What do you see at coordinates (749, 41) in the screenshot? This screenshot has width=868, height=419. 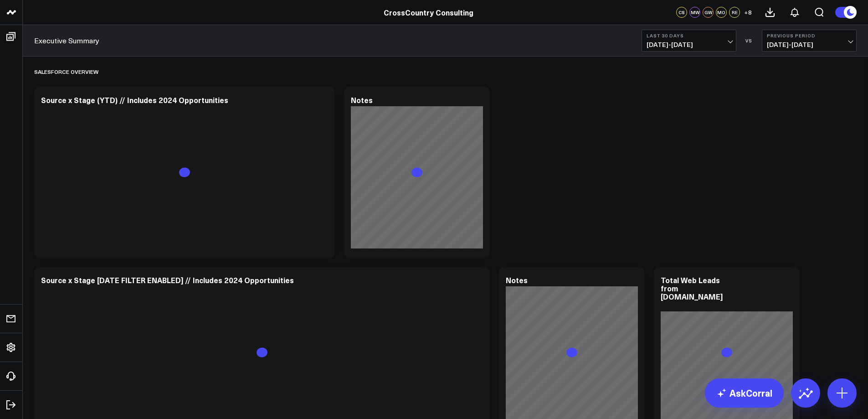 I see `div: VS` at bounding box center [749, 41].